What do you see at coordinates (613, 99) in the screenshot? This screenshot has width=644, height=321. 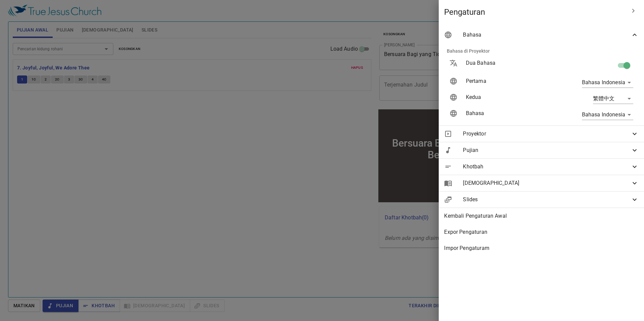 I see `div: 繁體中文` at bounding box center [613, 99].